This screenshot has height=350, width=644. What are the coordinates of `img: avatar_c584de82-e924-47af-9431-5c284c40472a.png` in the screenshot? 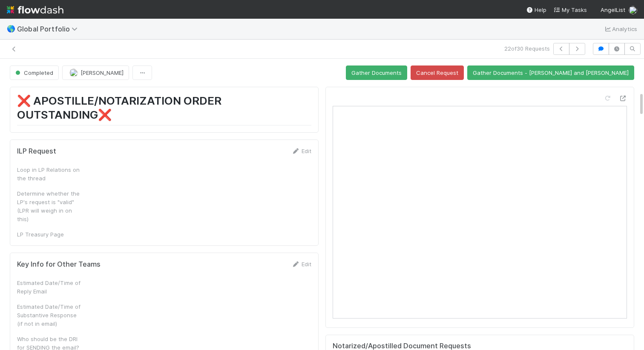 It's located at (633, 10).